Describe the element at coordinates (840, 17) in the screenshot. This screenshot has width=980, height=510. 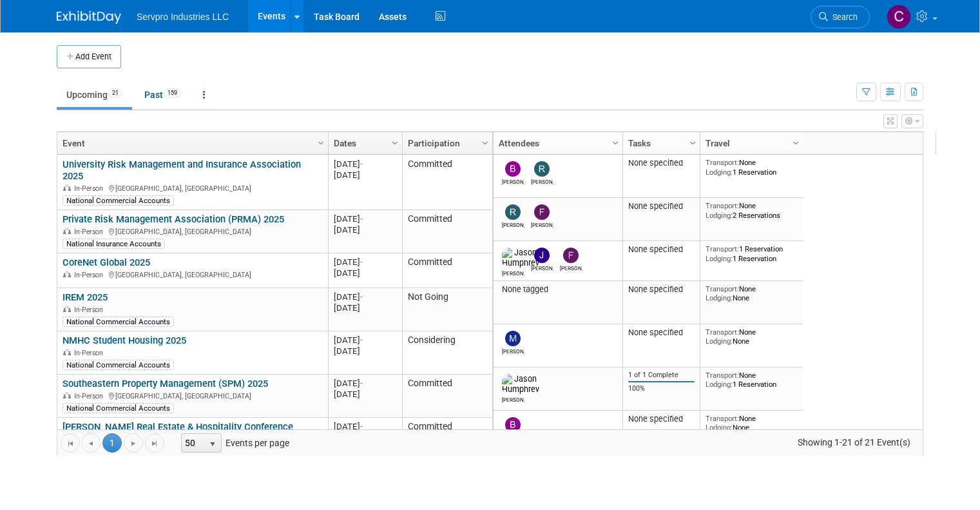
I see `a: Search` at that location.